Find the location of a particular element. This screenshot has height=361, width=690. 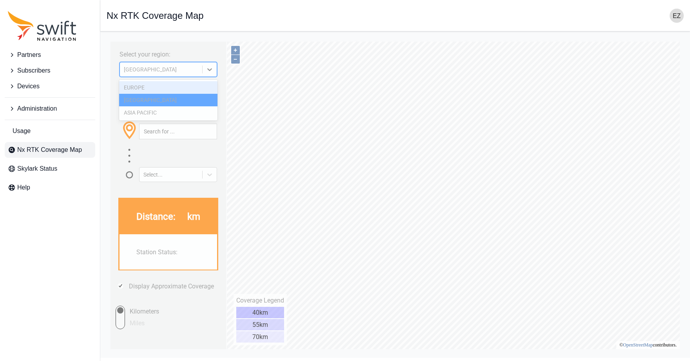

div: 40km is located at coordinates (154, 274).